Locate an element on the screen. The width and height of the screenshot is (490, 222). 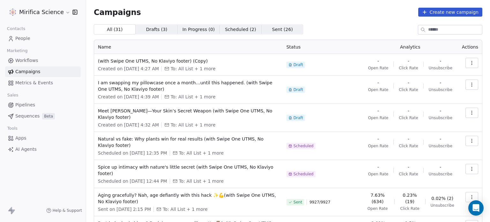
span: 7.63% (634) is located at coordinates (378, 198).